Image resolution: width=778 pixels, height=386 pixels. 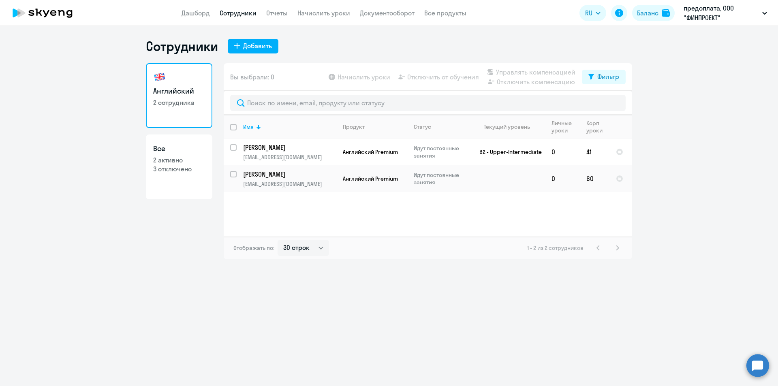 What do you see at coordinates (653, 13) in the screenshot?
I see `a: Балансbalance` at bounding box center [653, 13].